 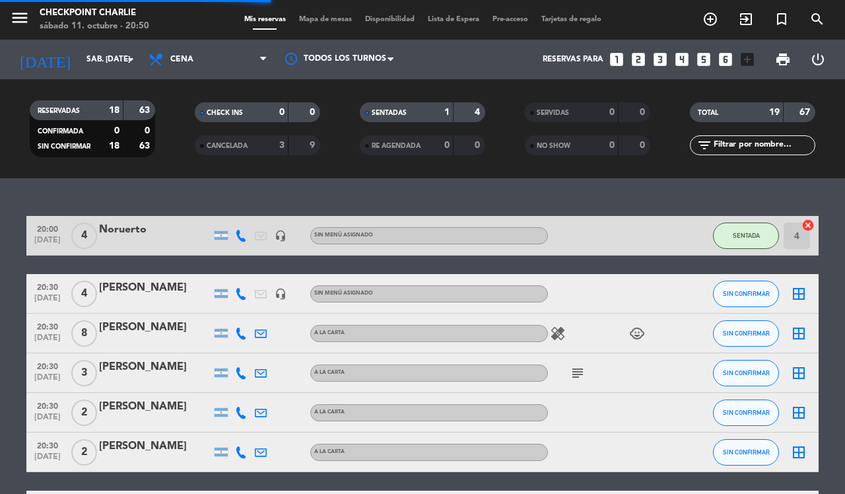 I want to click on span: Reservas para, so click(x=573, y=59).